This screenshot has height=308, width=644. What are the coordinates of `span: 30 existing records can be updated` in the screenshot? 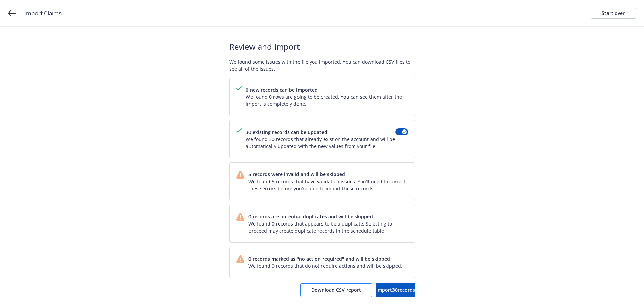 It's located at (320, 132).